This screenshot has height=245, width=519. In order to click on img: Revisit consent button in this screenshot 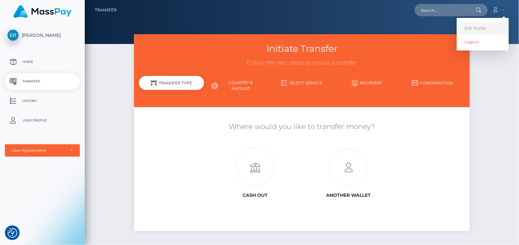, I will do `click(12, 233)`.